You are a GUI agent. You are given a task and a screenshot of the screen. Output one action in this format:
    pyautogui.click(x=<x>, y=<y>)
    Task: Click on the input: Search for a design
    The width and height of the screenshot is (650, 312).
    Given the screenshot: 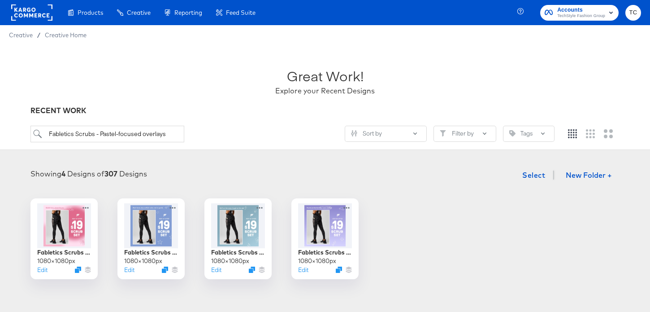 What is the action you would take?
    pyautogui.click(x=107, y=134)
    